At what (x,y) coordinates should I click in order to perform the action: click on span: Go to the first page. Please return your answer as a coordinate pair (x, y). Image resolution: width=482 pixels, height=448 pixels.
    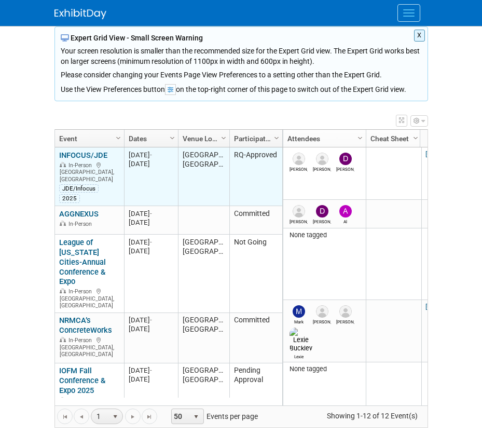
    Looking at the image, I should click on (65, 417).